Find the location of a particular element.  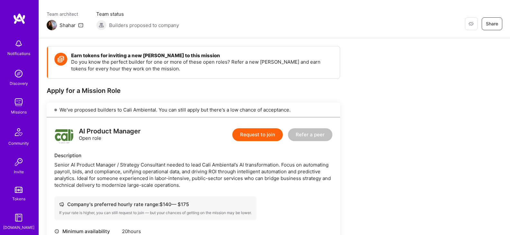

div: 20 hours is located at coordinates (165, 232).